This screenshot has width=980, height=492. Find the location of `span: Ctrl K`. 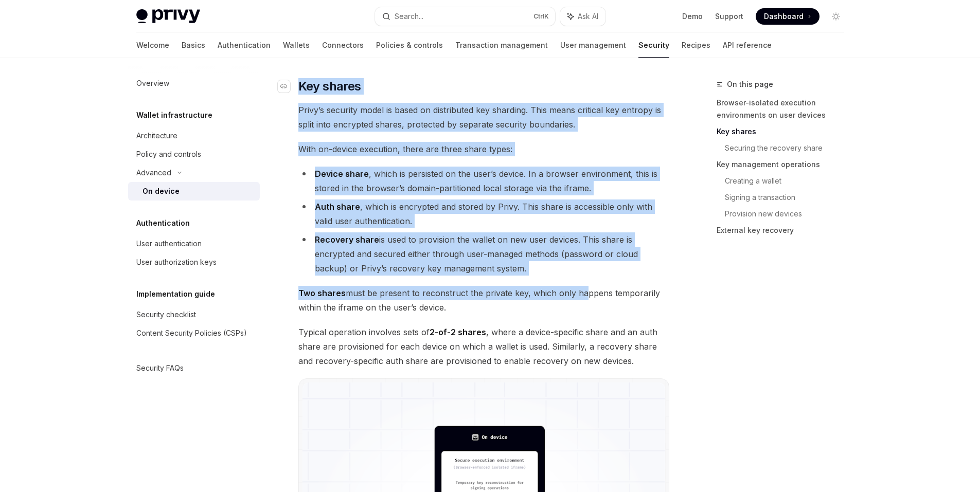

span: Ctrl K is located at coordinates (541, 16).